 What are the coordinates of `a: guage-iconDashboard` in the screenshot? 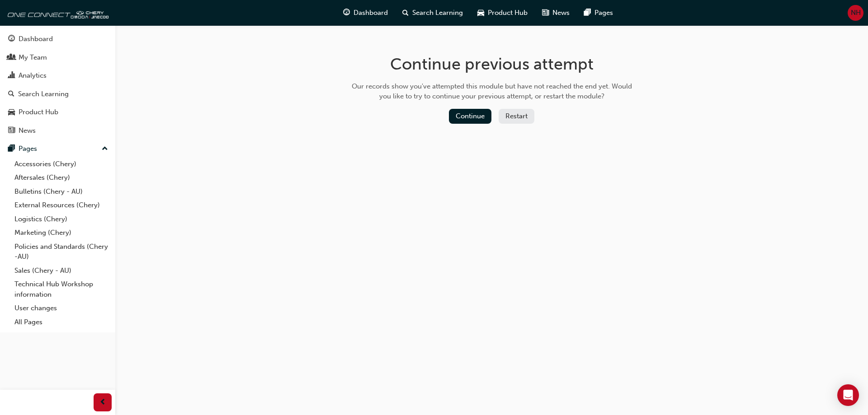 It's located at (365, 13).